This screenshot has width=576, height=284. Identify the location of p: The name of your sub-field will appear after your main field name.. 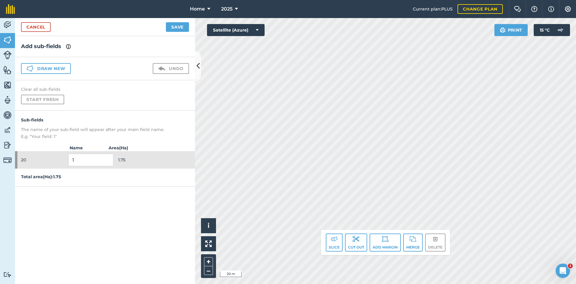
(105, 129).